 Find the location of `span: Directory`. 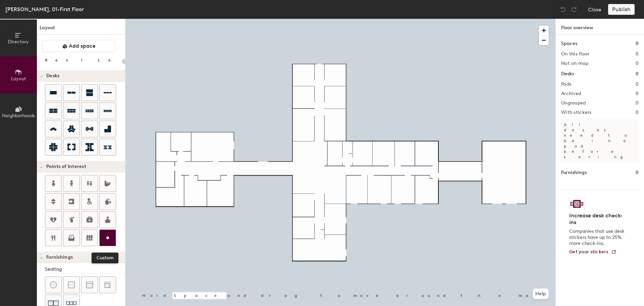

span: Directory is located at coordinates (18, 41).